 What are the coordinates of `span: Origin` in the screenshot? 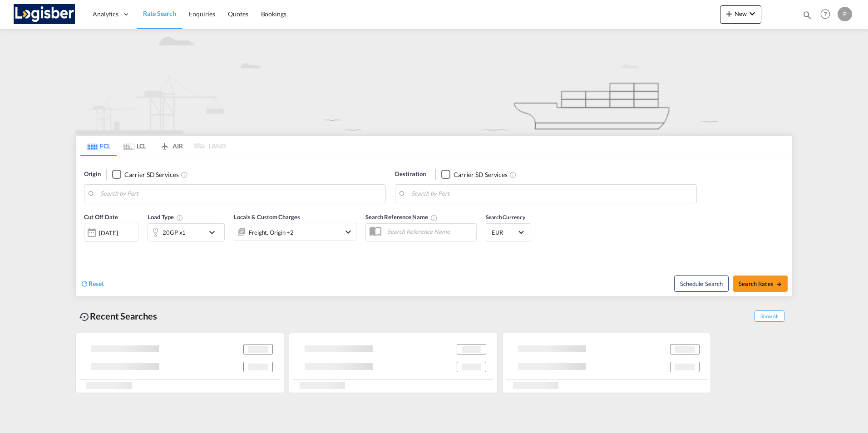 It's located at (92, 174).